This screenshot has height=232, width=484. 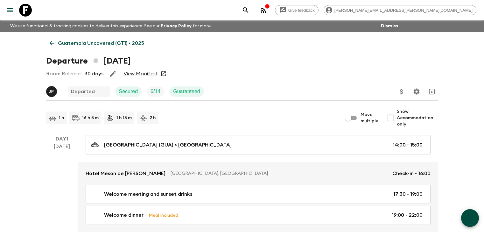 What do you see at coordinates (402, 92) in the screenshot?
I see `button: Update Price, Early Bird Discount and Costs` at bounding box center [402, 92].